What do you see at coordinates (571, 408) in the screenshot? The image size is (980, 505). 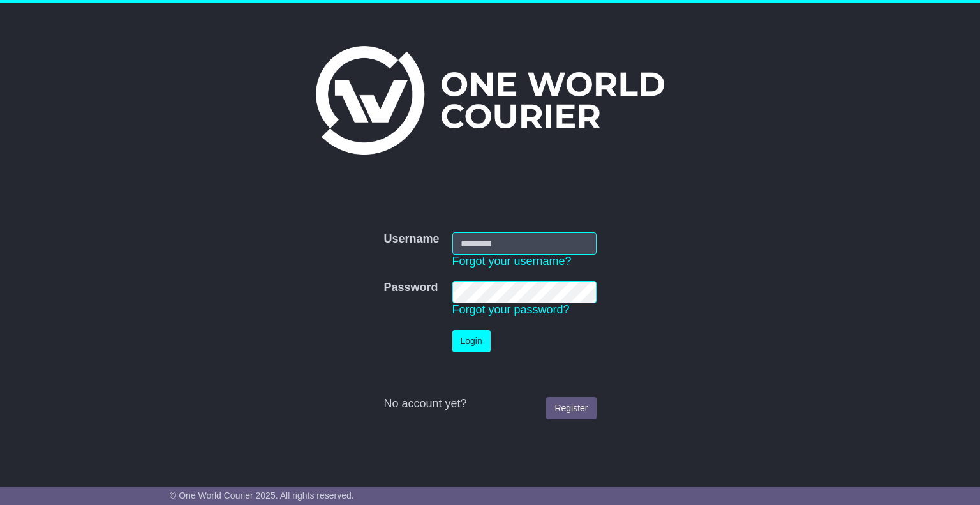 I see `a: Register` at bounding box center [571, 408].